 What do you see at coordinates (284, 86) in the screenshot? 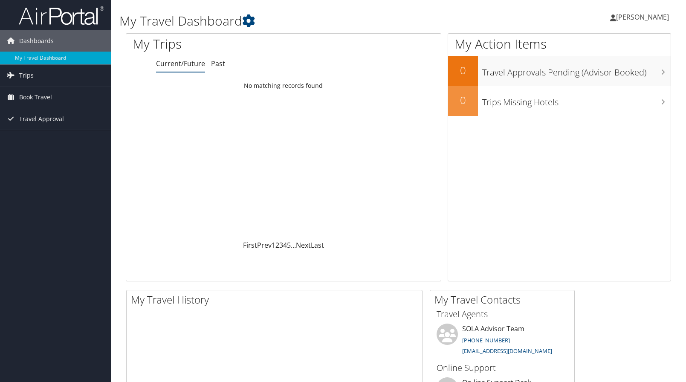
I see `td: No matching records found` at bounding box center [284, 86].